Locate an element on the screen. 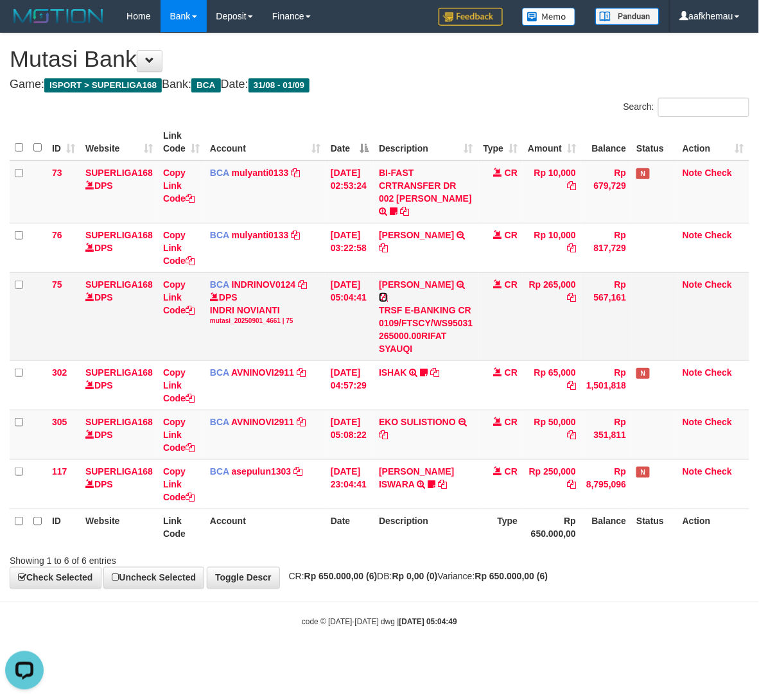 The image size is (759, 700). span: 73 is located at coordinates (58, 173).